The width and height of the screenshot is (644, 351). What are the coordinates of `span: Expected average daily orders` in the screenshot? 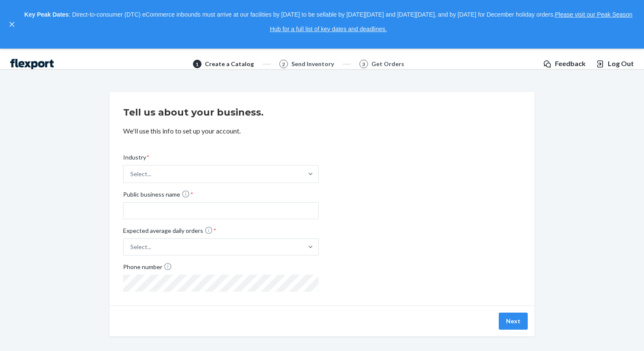 It's located at (170, 232).